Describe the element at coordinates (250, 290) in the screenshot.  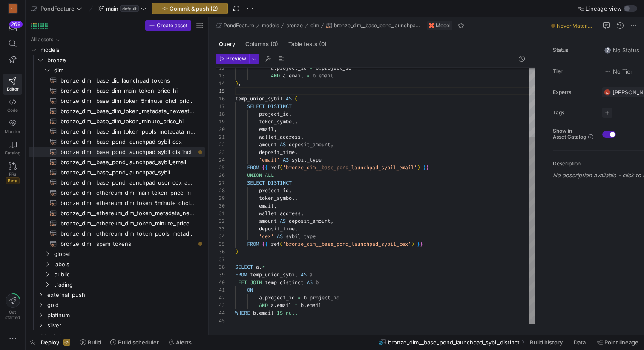
I see `span: ON` at that location.